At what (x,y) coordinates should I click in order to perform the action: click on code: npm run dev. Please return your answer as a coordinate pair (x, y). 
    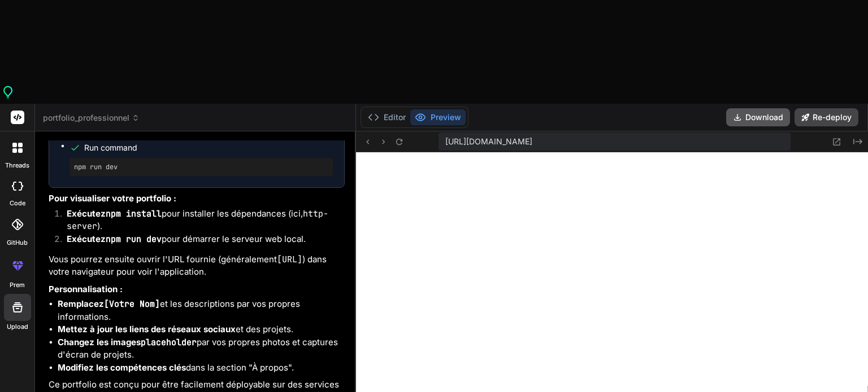
    Looking at the image, I should click on (134, 239).